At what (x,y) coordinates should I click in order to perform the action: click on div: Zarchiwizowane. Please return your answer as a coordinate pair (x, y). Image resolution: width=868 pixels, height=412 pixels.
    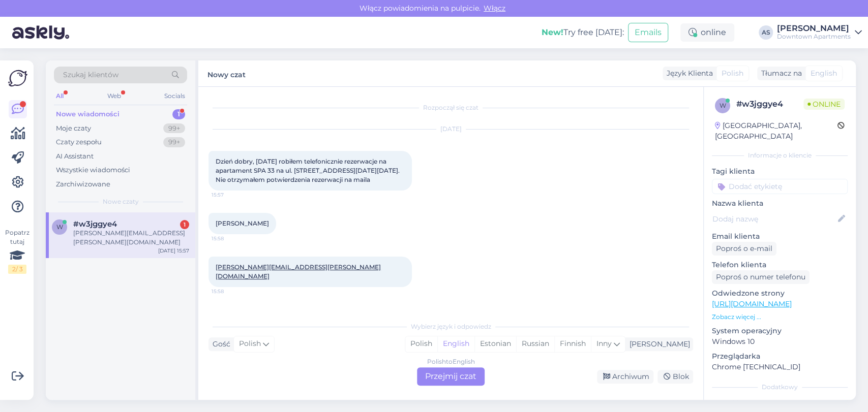
    Looking at the image, I should click on (83, 185).